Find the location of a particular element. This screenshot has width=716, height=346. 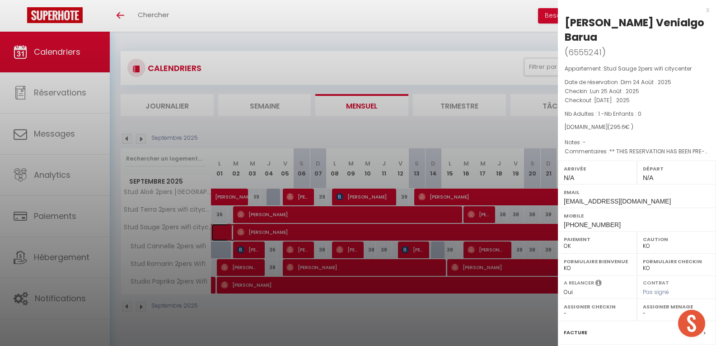

p: Appartement : is located at coordinates (637, 69).